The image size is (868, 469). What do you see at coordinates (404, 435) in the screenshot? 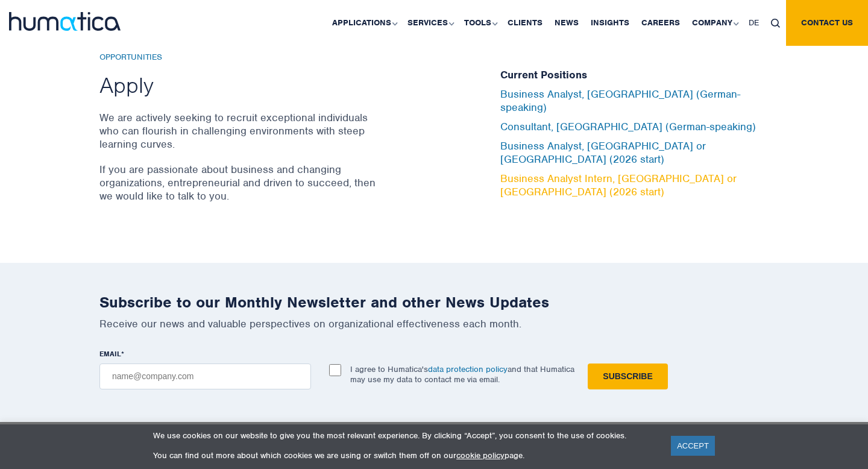
I see `p: We use cookies on our website to give you the most relevant experience. By clicking “Accept”, you...` at bounding box center [404, 435].